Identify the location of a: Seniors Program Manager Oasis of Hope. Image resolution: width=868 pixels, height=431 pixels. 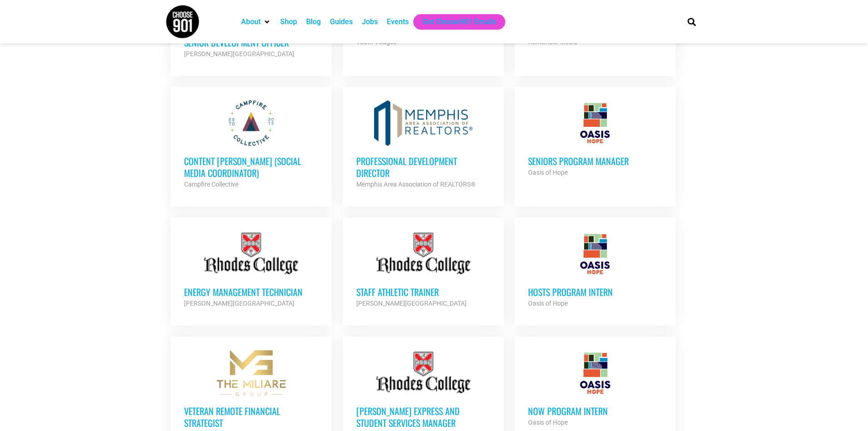
(595, 140).